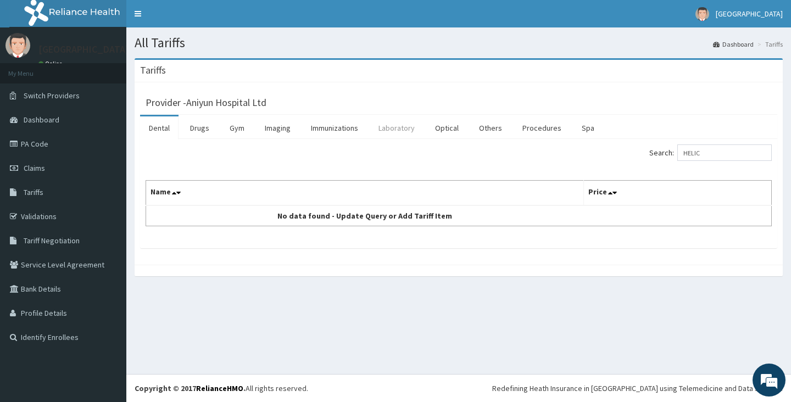 This screenshot has height=402, width=791. Describe the element at coordinates (277, 128) in the screenshot. I see `a: Imaging` at that location.